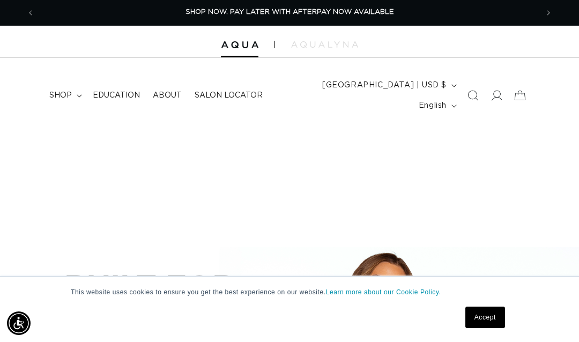  What do you see at coordinates (31, 13) in the screenshot?
I see `button: Previous announcement` at bounding box center [31, 13].